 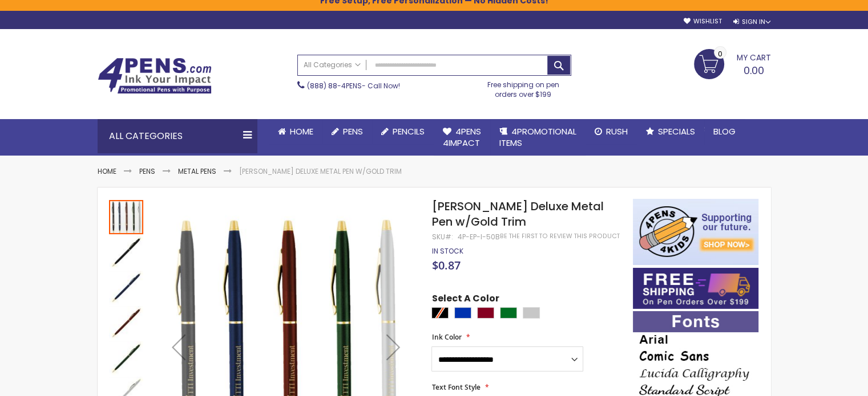 I want to click on a: 4PROMOTIONALITEMS, so click(x=538, y=138).